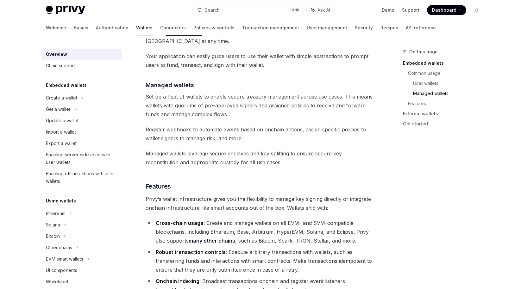 This screenshot has width=527, height=289. What do you see at coordinates (259, 106) in the screenshot?
I see `span: Set up a fleet of wallets to enable secure treasury management across use cases. This means walle...` at bounding box center [259, 106].